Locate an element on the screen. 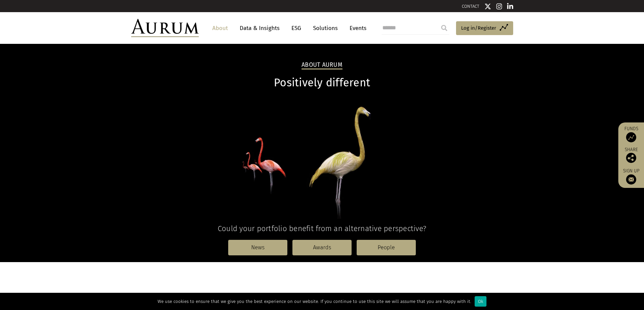  a: Events is located at coordinates (356, 28).